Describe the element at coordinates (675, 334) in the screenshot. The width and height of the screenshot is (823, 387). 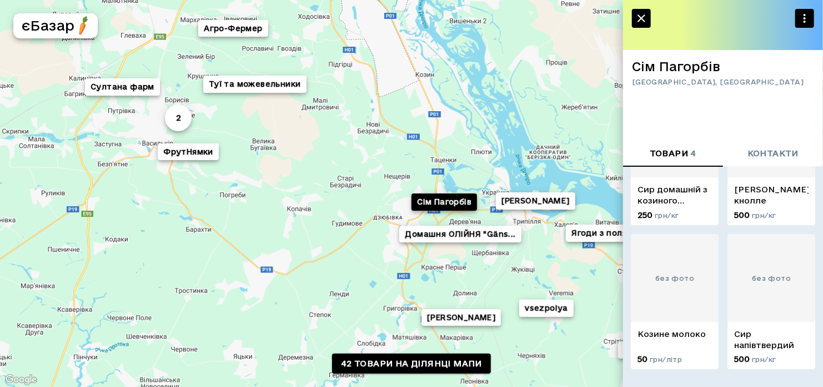
I see `p: Козине молоко` at that location.